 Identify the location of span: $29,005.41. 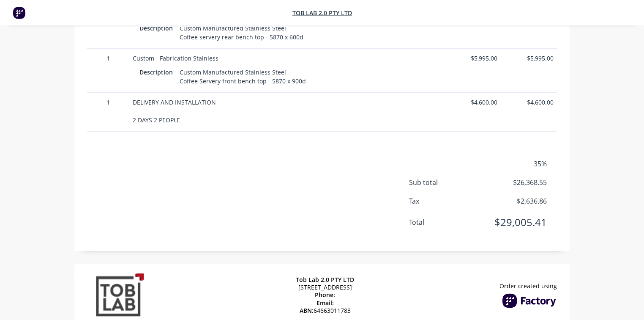
(516, 222).